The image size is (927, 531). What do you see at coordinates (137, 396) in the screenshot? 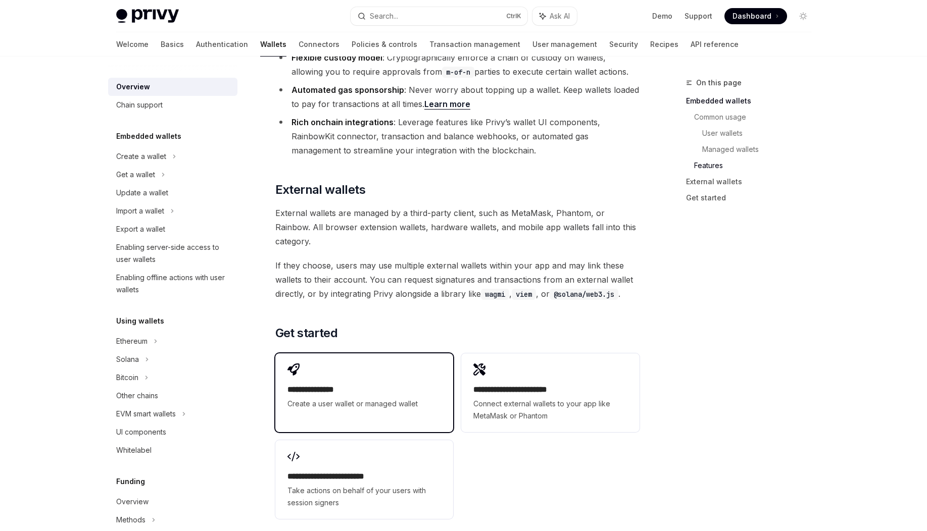
I see `div: Other chains` at bounding box center [137, 396].